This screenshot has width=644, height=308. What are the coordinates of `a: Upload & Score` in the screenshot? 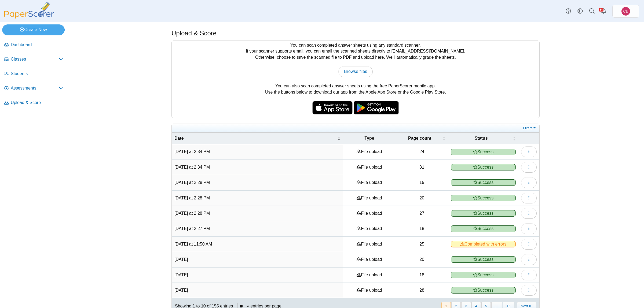 It's located at (33, 103).